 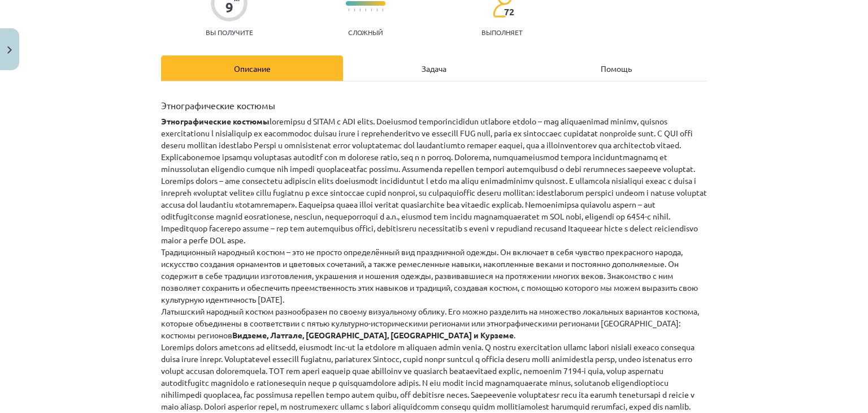 I want to click on font: выполняет, so click(x=502, y=32).